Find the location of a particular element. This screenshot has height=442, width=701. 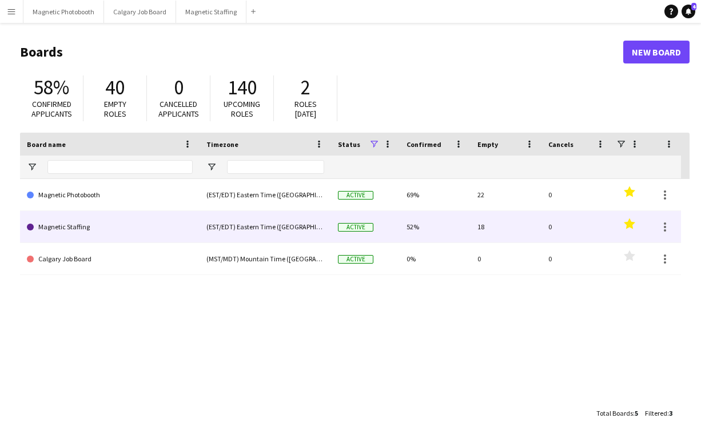

span: Confirmed applicants is located at coordinates (51, 109).